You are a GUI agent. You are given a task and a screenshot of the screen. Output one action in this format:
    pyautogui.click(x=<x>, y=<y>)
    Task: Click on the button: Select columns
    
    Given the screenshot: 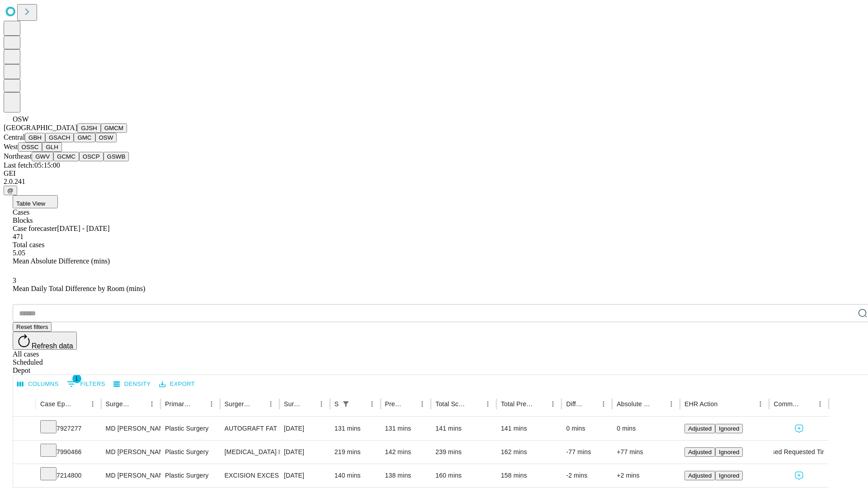 What is the action you would take?
    pyautogui.click(x=38, y=384)
    